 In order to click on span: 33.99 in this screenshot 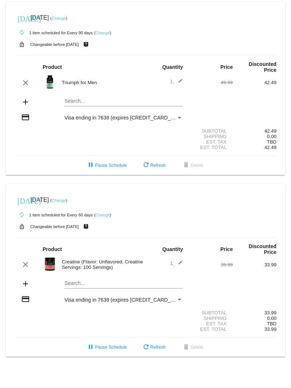, I will do `click(270, 329)`.